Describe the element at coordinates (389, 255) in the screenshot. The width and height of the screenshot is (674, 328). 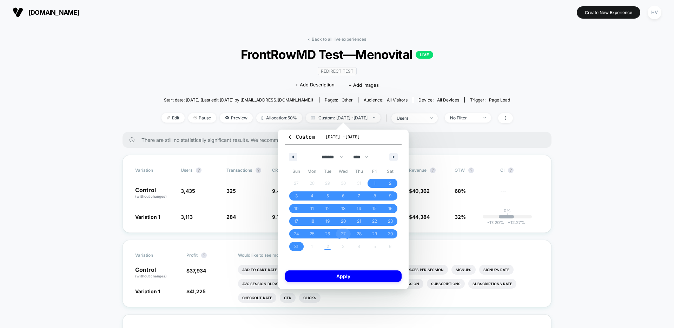
I see `p: Would like to see more reports?` at that location.